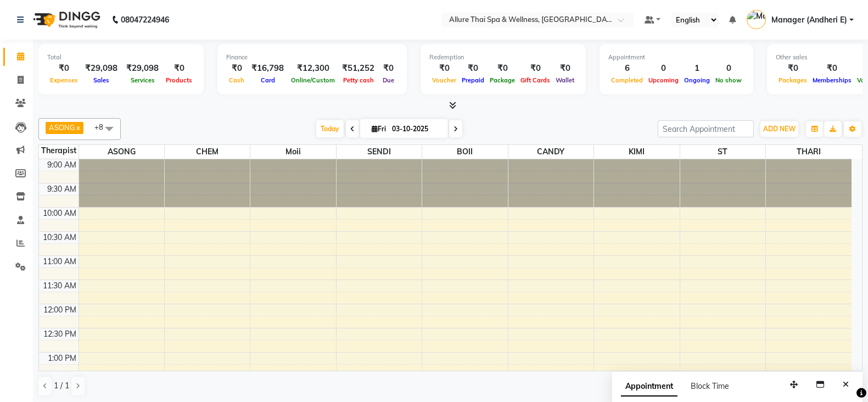  What do you see at coordinates (61, 189) in the screenshot?
I see `div: 9:30 AM` at bounding box center [61, 189].